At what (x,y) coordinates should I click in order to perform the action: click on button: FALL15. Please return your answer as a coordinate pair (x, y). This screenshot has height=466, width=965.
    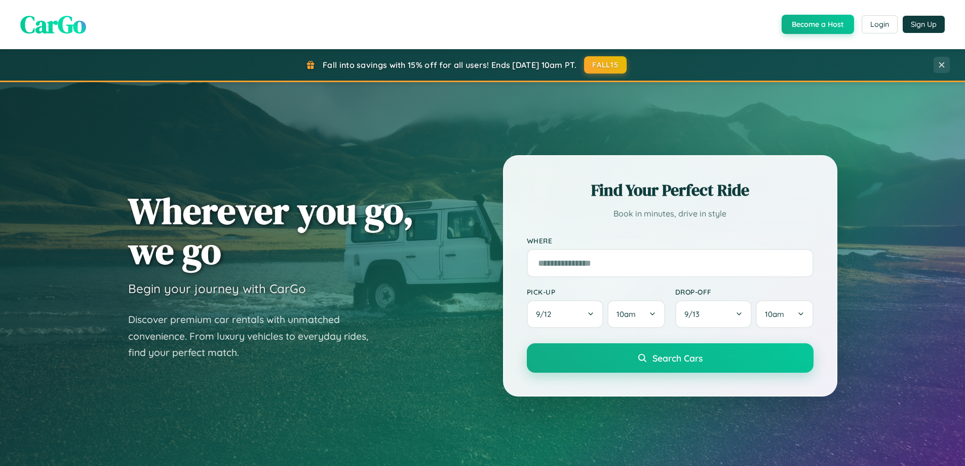
    Looking at the image, I should click on (605, 65).